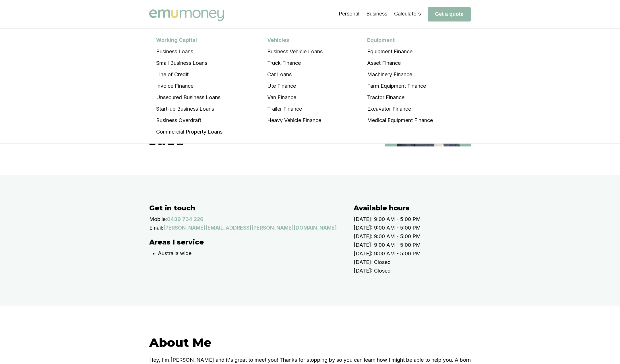  What do you see at coordinates (400, 40) in the screenshot?
I see `div: Equipment` at bounding box center [400, 40].